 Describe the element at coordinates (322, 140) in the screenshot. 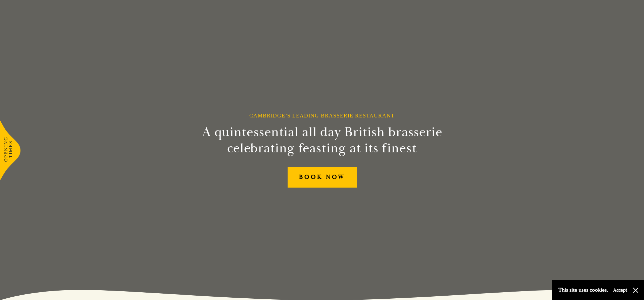

I see `h2: A quintessential all day British brasserie celebrating feasting at its finest` at that location.